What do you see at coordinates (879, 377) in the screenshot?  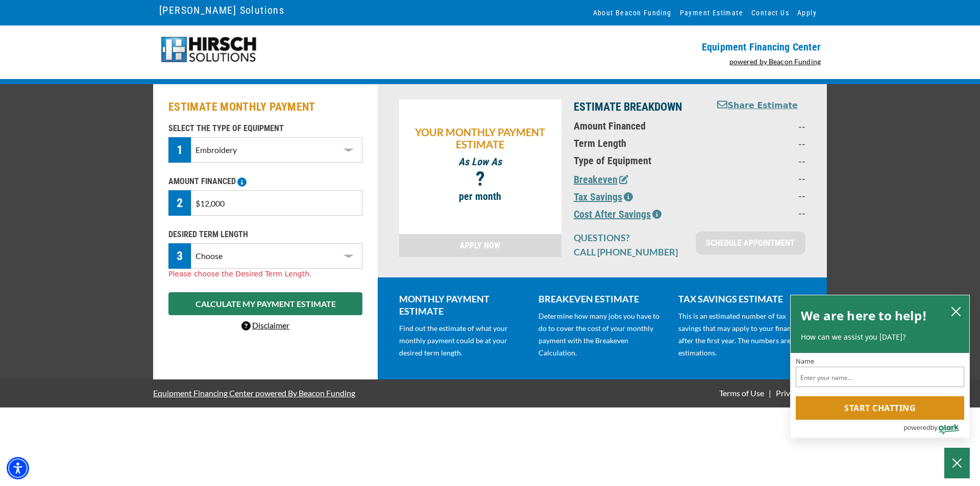 I see `input: Name` at bounding box center [879, 377].